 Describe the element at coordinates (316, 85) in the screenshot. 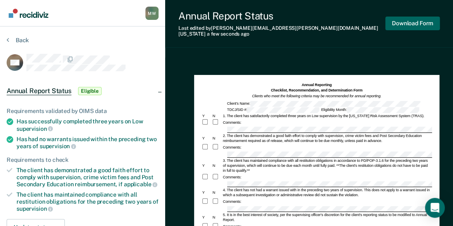

I see `strong: Annual Reporting` at that location.